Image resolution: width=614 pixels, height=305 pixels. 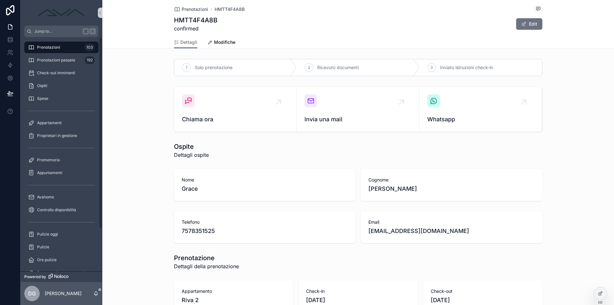 What do you see at coordinates (230, 9) in the screenshot?
I see `a: HMTT4F4A8B` at bounding box center [230, 9].